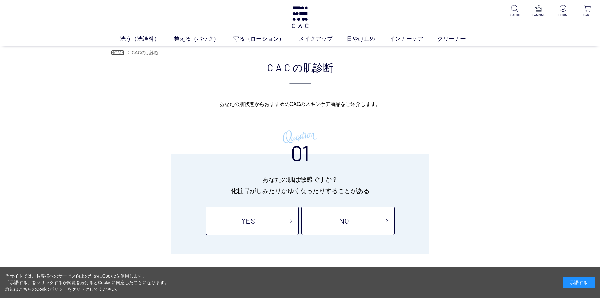 This screenshot has width=600, height=298. Describe the element at coordinates (514, 11) in the screenshot. I see `a: SEARCH` at that location.